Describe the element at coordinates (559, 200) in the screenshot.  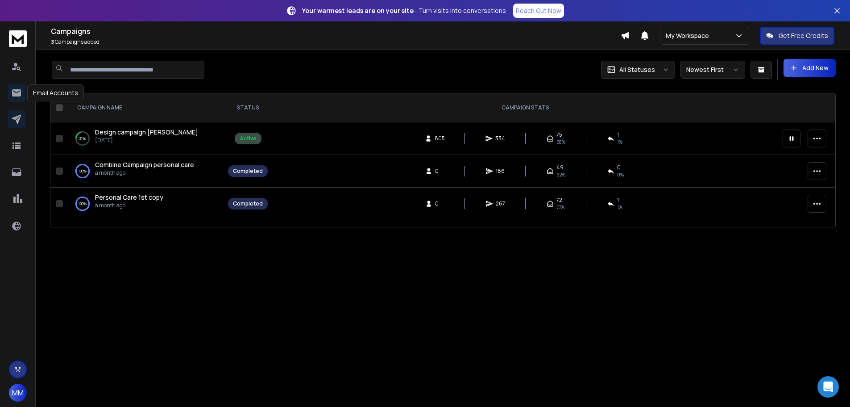
I see `span: 72` at that location.